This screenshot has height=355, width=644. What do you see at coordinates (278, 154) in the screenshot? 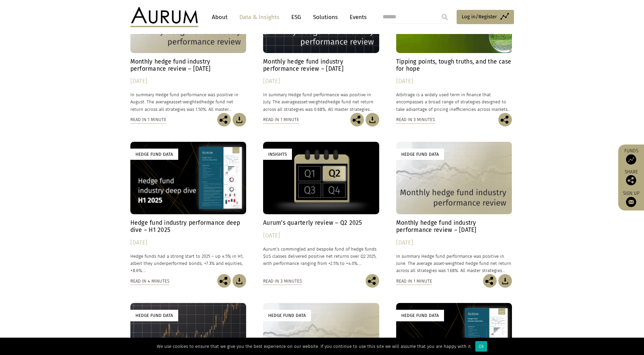
I see `div: Insights` at bounding box center [278, 154].